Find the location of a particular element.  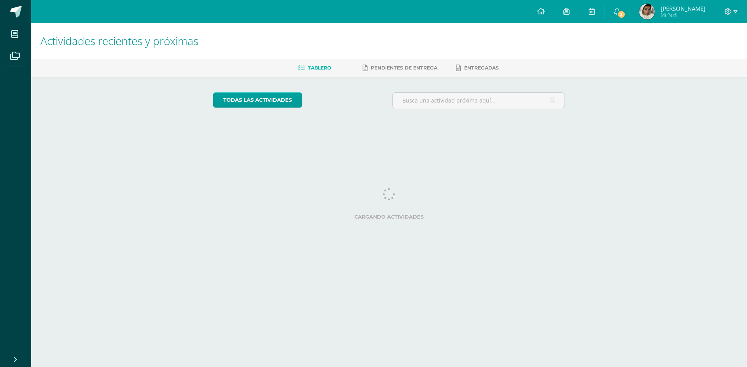

span: Entregadas is located at coordinates (481, 68).